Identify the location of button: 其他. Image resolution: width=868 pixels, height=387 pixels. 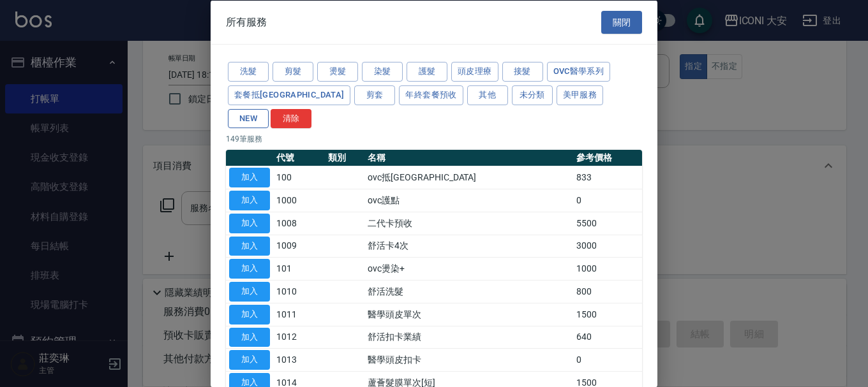
(487, 94).